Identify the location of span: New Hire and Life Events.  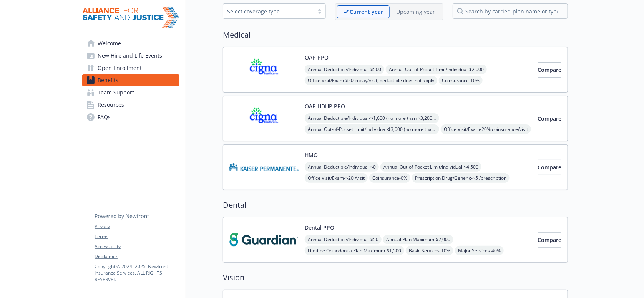
(130, 56).